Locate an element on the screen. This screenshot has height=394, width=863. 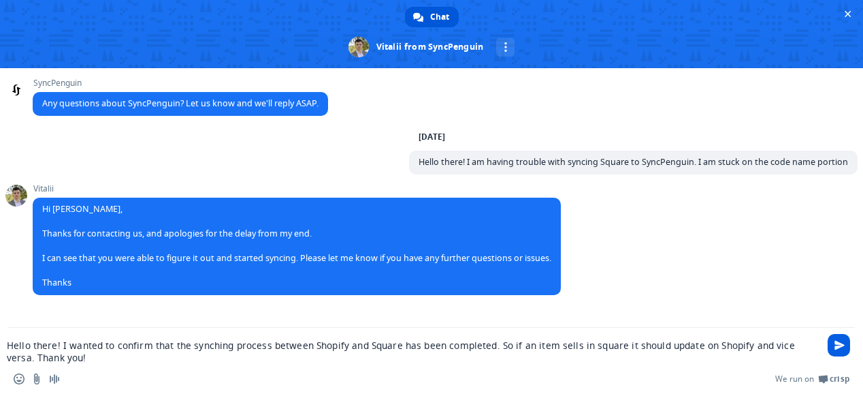
span: Vitalii is located at coordinates (297, 189).